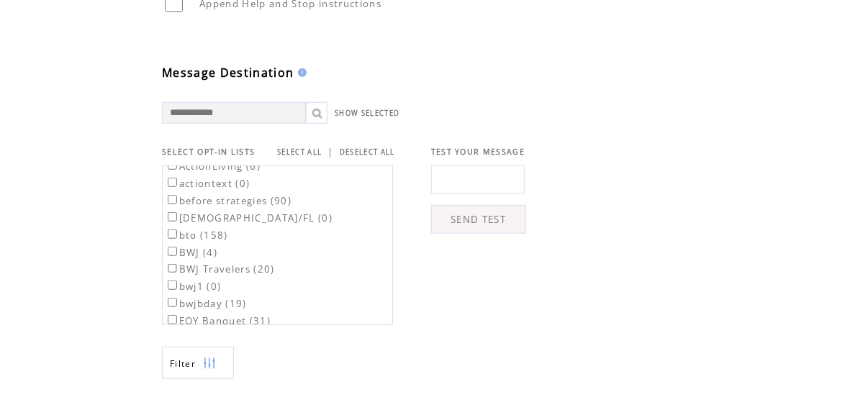 This screenshot has width=868, height=415. What do you see at coordinates (172, 268) in the screenshot?
I see `input: BWJ Travelers (20)` at bounding box center [172, 268].